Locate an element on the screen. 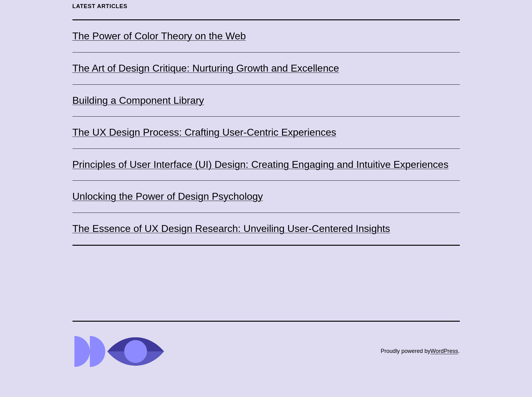 The height and width of the screenshot is (397, 532). a: The Art of Design Critique: Nurturing Growth and Excellence is located at coordinates (206, 69).